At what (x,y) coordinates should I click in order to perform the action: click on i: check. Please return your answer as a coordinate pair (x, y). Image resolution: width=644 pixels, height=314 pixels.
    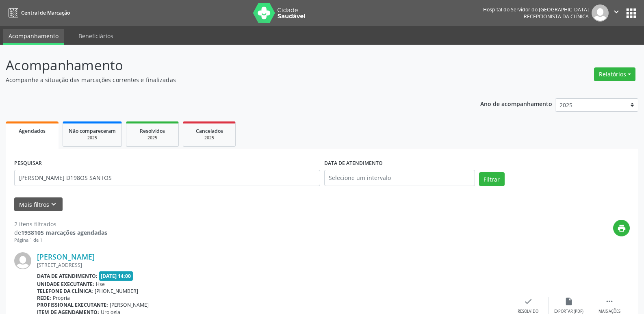
    Looking at the image, I should click on (528, 301).